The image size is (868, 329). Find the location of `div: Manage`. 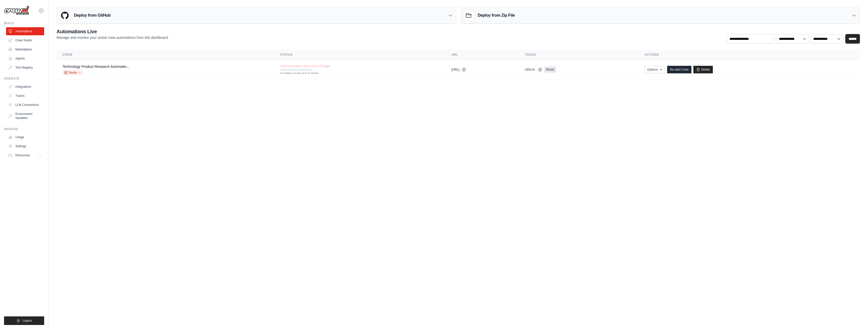

div: Manage is located at coordinates (24, 129).